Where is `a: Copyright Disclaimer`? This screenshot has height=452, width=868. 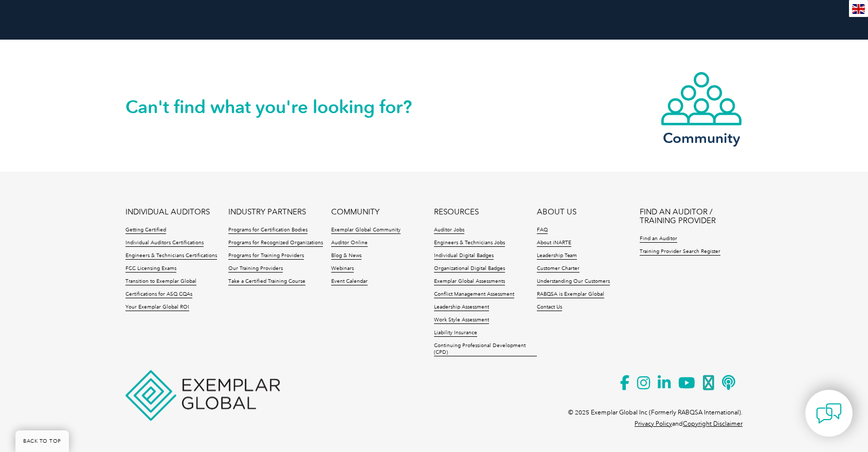 a: Copyright Disclaimer is located at coordinates (713, 423).